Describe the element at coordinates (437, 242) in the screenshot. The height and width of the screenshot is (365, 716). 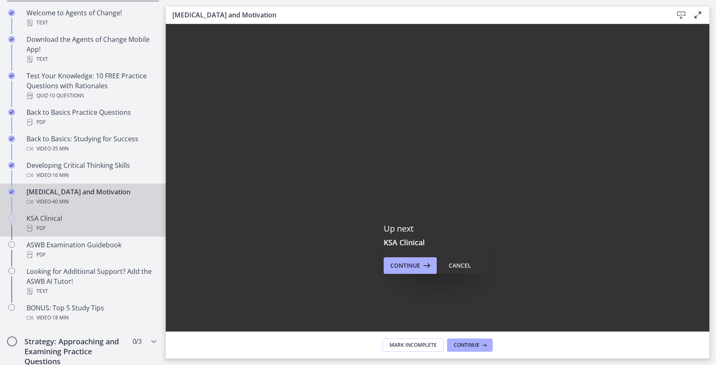
I see `h3: KSA Clinical` at that location.